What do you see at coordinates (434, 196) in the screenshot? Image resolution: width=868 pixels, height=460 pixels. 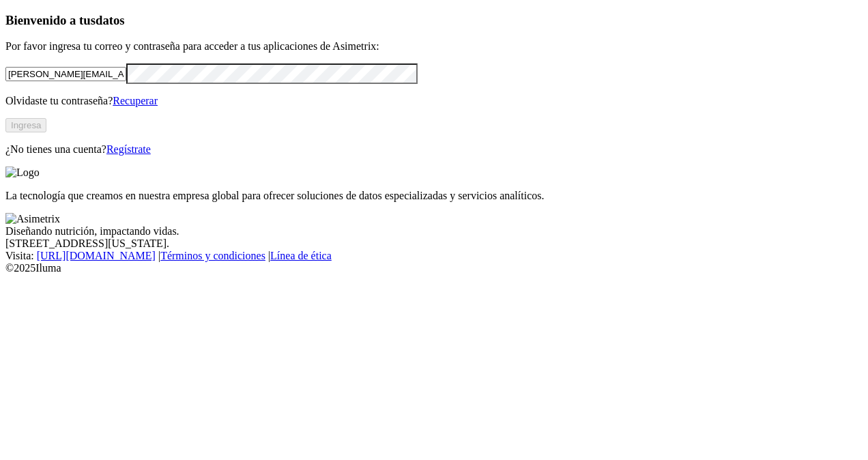 I see `p: La tecnología que creamos en nuestra empresa global para ofrecer soluciones de datos especializad...` at bounding box center [434, 196].